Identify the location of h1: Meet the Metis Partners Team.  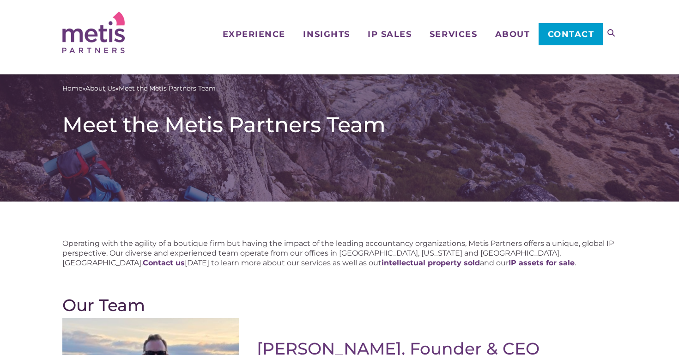
(339, 125).